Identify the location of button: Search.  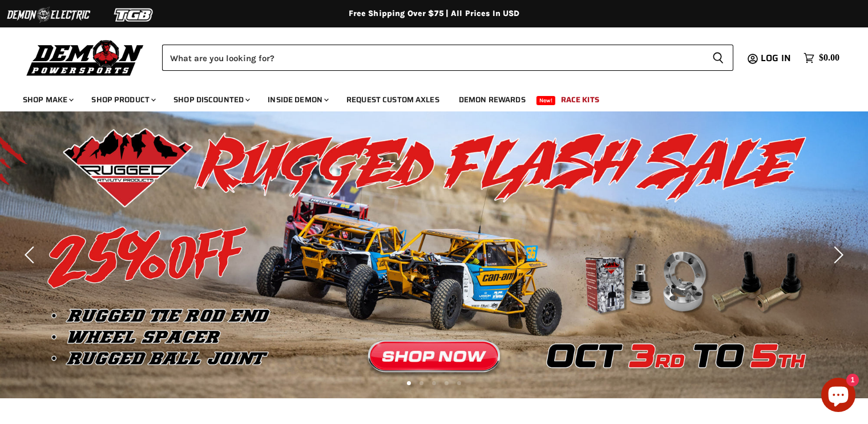
(717, 57).